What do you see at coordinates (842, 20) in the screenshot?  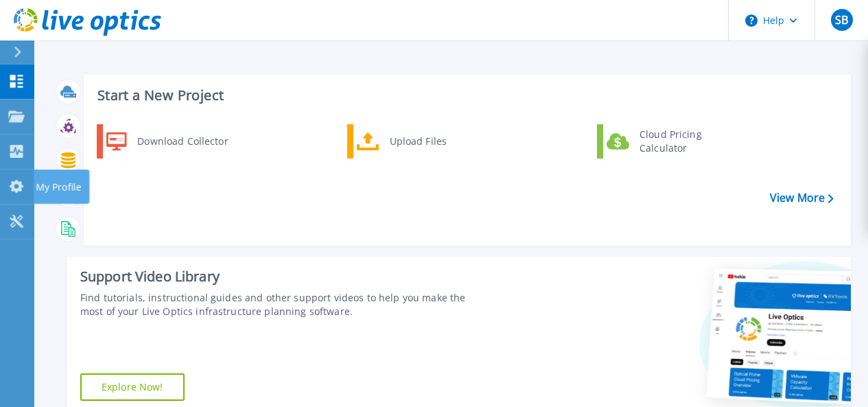 I see `span: SB` at bounding box center [842, 20].